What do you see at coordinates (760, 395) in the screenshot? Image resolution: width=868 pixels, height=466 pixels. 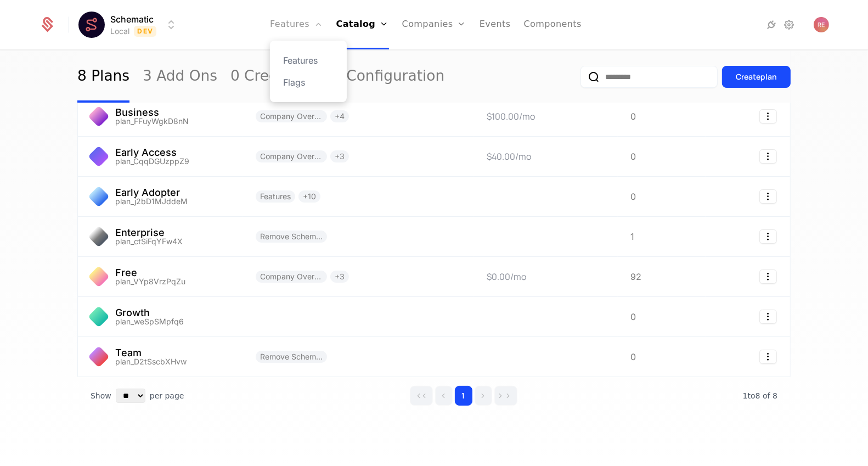 I see `span: 8` at bounding box center [760, 395].